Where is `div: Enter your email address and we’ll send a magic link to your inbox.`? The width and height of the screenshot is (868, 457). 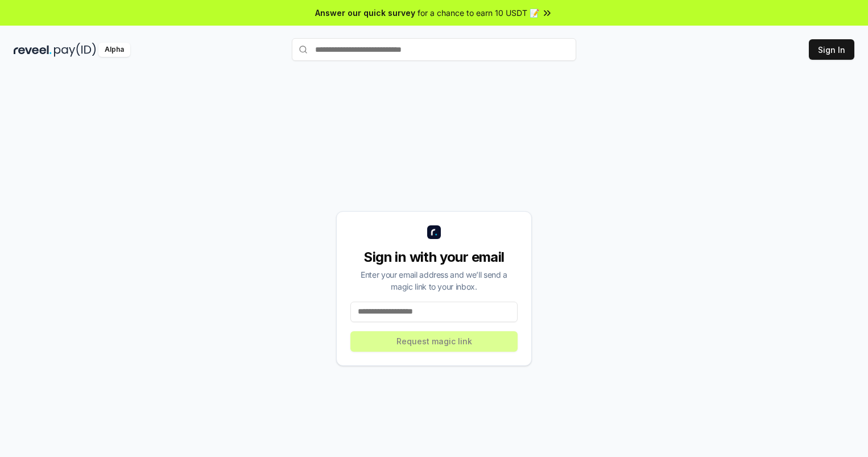 div: Enter your email address and we’ll send a magic link to your inbox. is located at coordinates (434, 281).